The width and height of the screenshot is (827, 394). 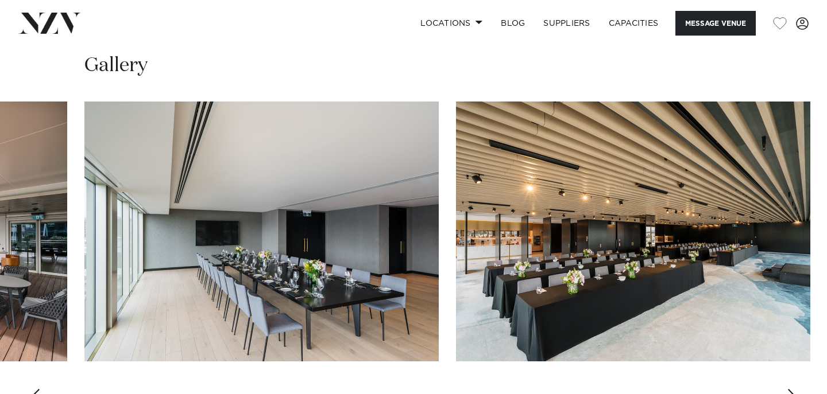 I want to click on a: BLOG, so click(x=513, y=23).